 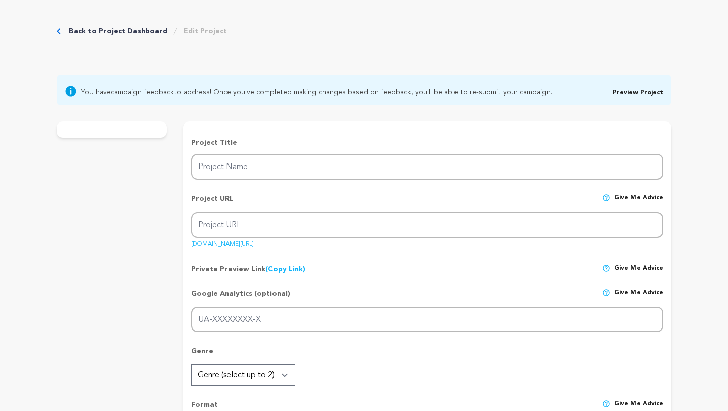 What do you see at coordinates (212, 203) in the screenshot?
I see `p: Project URL` at bounding box center [212, 203].